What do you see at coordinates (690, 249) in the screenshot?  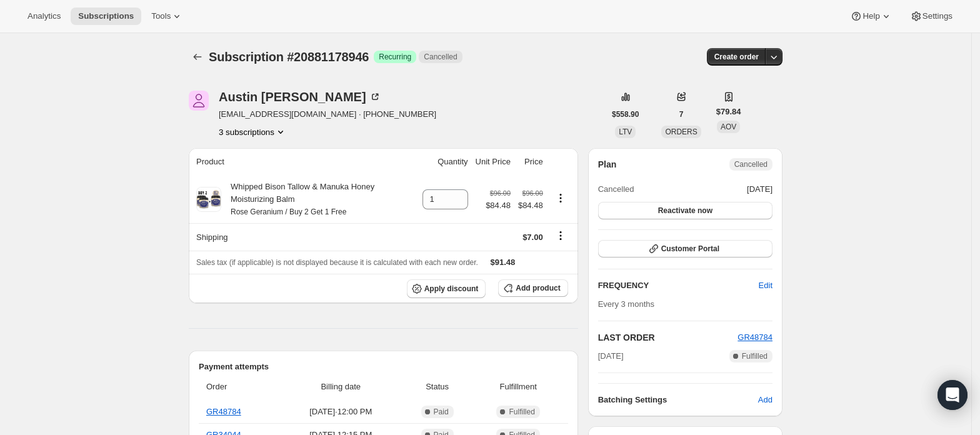 I see `span: Customer Portal` at bounding box center [690, 249].